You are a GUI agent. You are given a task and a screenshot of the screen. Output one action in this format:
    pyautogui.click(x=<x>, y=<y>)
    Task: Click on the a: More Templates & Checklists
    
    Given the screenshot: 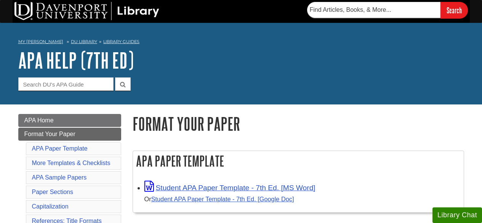 What is the action you would take?
    pyautogui.click(x=71, y=163)
    